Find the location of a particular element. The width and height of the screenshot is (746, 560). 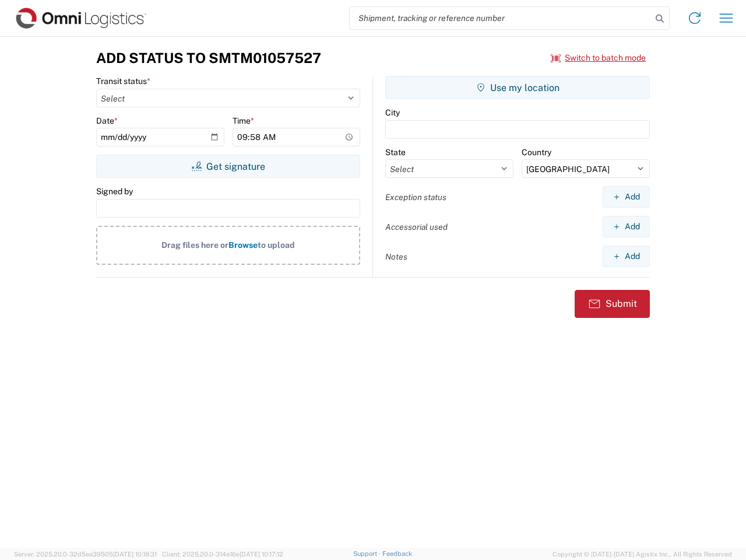

span: Client: 2025.20.0-314a16e is located at coordinates (223, 554).